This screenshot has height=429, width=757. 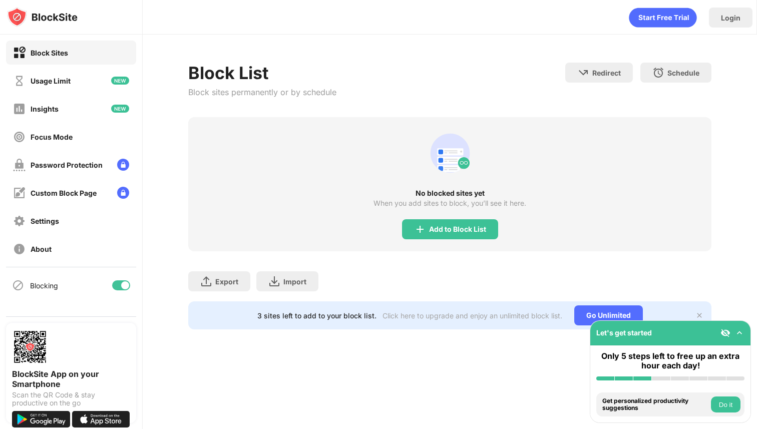 I want to click on div: Scan the QR Code & stay productive on the go, so click(x=71, y=399).